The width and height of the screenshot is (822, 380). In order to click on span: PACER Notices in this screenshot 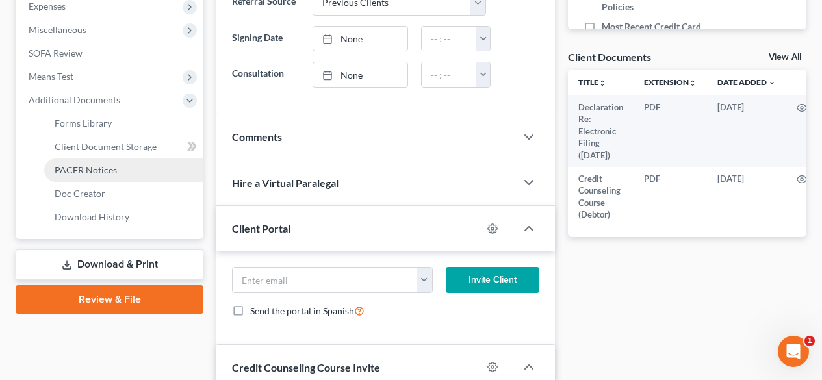, I will do `click(86, 170)`.